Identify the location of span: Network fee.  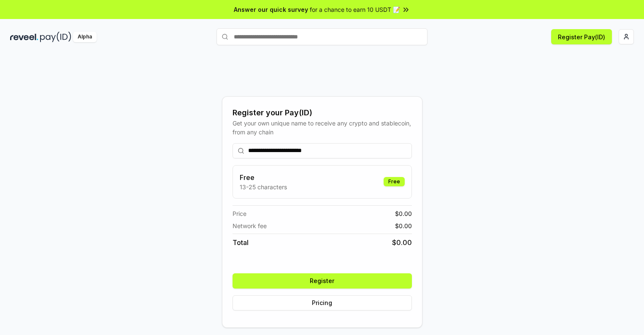
(250, 226).